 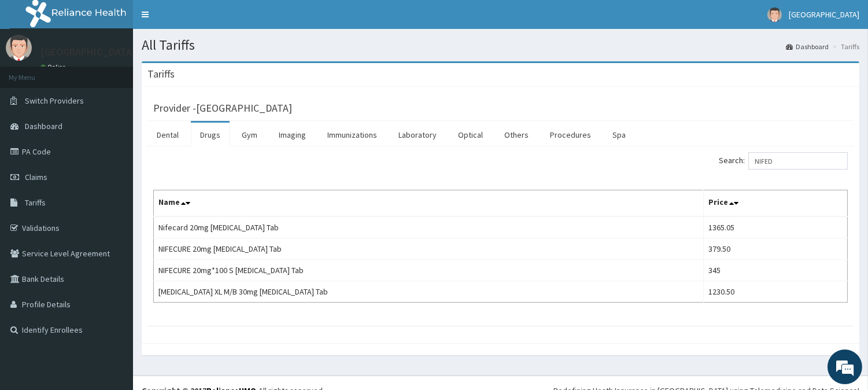 What do you see at coordinates (500, 45) in the screenshot?
I see `h1: All Tariffs` at bounding box center [500, 45].